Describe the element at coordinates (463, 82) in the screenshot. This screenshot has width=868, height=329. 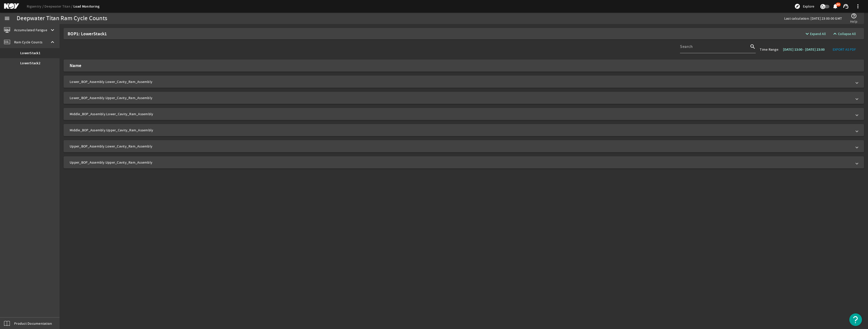
I see `mat-expansion-panel-header: Lower_BOP_Assembly.Lower_Cavity_Ram_Assembly` at that location.